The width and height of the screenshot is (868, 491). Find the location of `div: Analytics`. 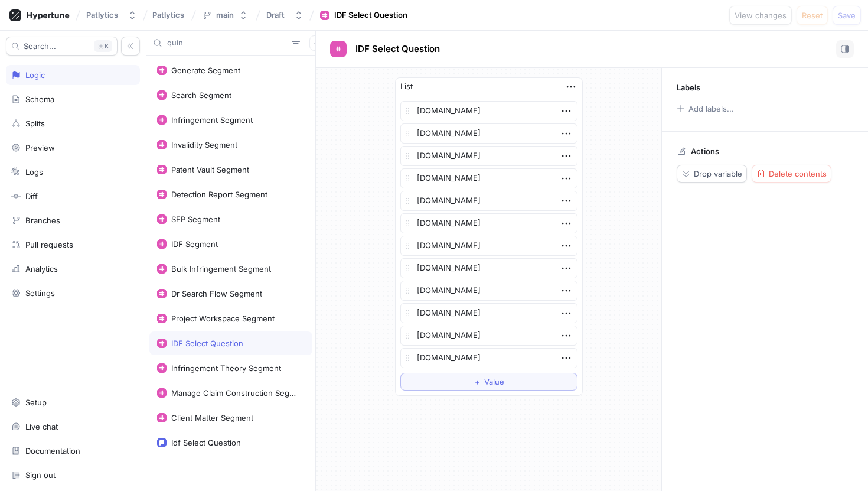

div: Analytics is located at coordinates (42, 269).